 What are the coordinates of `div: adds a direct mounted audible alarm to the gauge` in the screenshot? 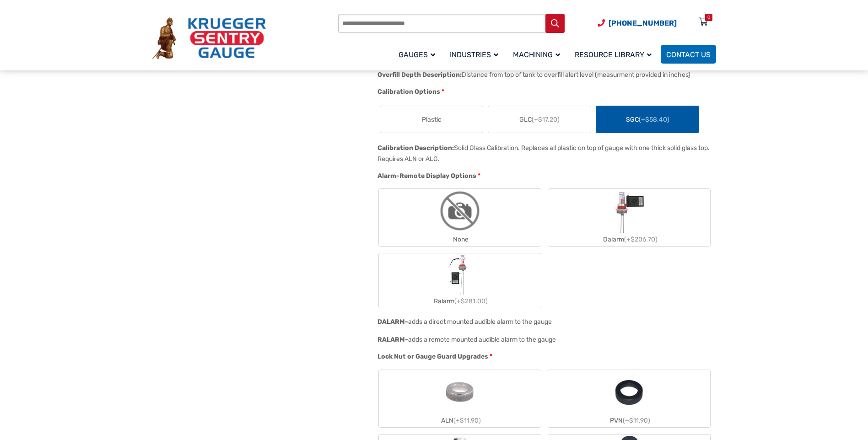 It's located at (479, 321).